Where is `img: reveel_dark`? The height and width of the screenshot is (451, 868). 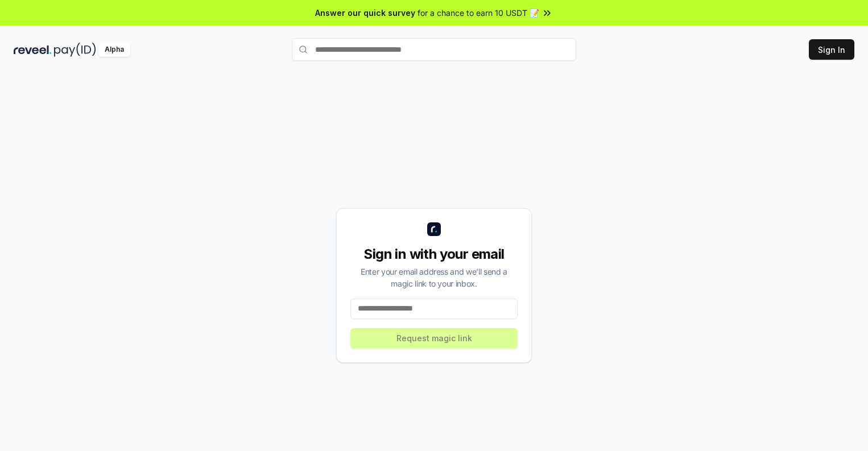 img: reveel_dark is located at coordinates (33, 50).